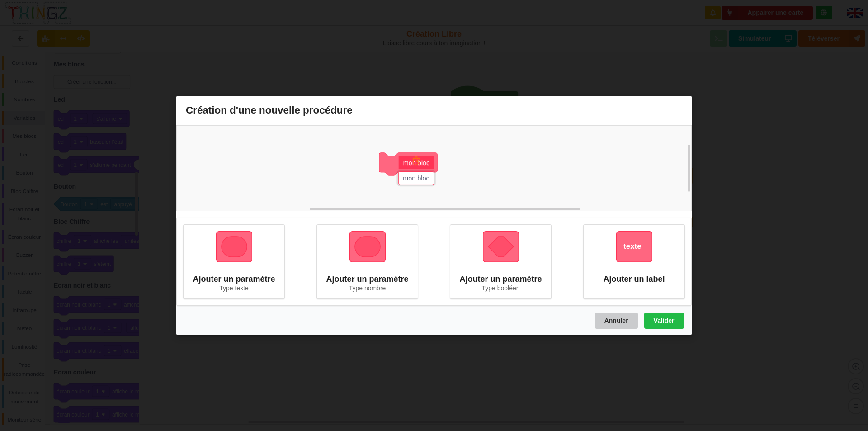 The height and width of the screenshot is (431, 868). What do you see at coordinates (234, 288) in the screenshot?
I see `div: Type texte` at bounding box center [234, 288].